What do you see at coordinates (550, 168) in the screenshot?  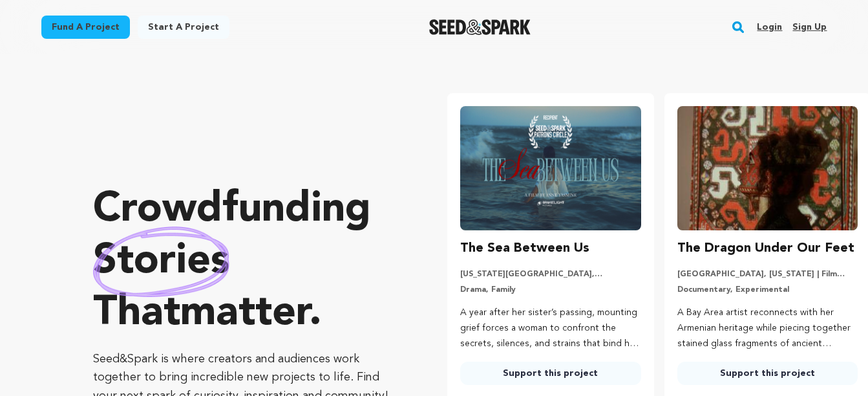 I see `img: The Sea Between Us image` at bounding box center [550, 168].